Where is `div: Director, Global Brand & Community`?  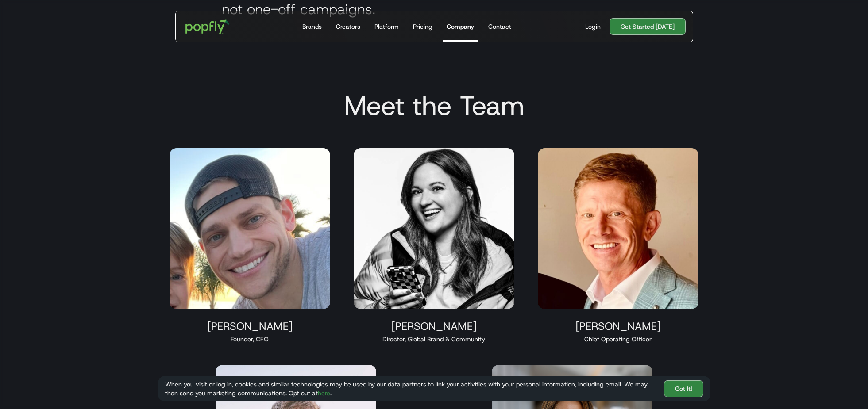 div: Director, Global Brand & Community is located at coordinates (434, 339).